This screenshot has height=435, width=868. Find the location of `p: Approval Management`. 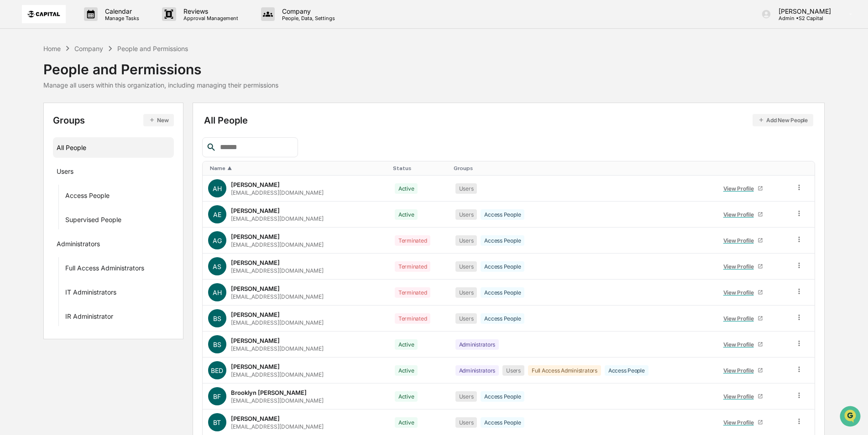

p: Approval Management is located at coordinates (209, 19).